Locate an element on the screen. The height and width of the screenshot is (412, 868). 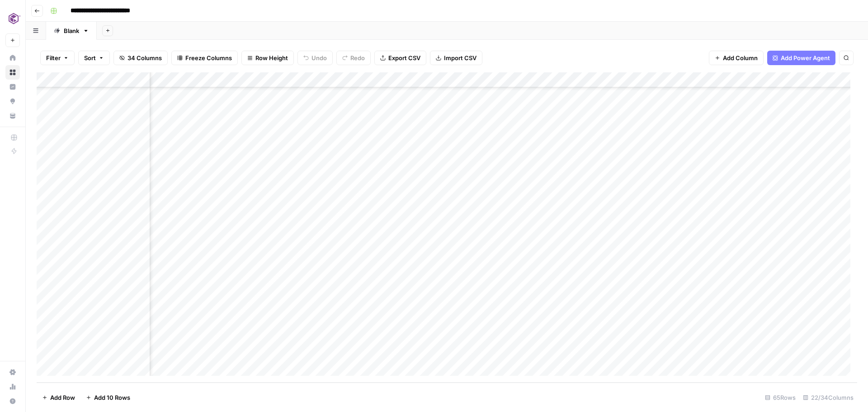
a: Home is located at coordinates (13, 58).